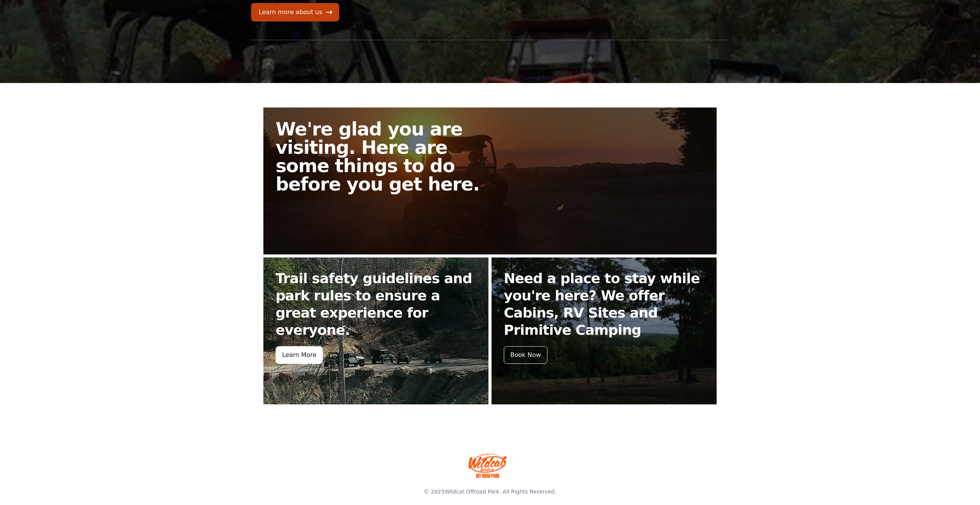 Image resolution: width=980 pixels, height=505 pixels. I want to click on a: We're glad you are visiting. Here are some things to do before you get here., so click(490, 182).